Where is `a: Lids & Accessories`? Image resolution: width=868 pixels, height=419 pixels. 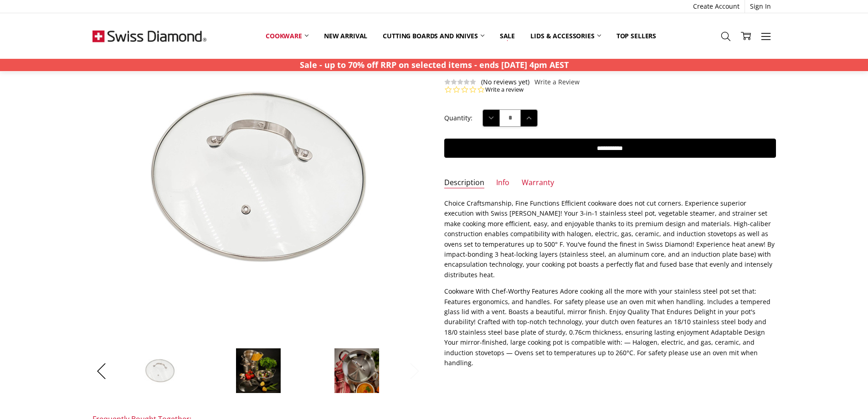
a: Lids & Accessories is located at coordinates (566, 36).